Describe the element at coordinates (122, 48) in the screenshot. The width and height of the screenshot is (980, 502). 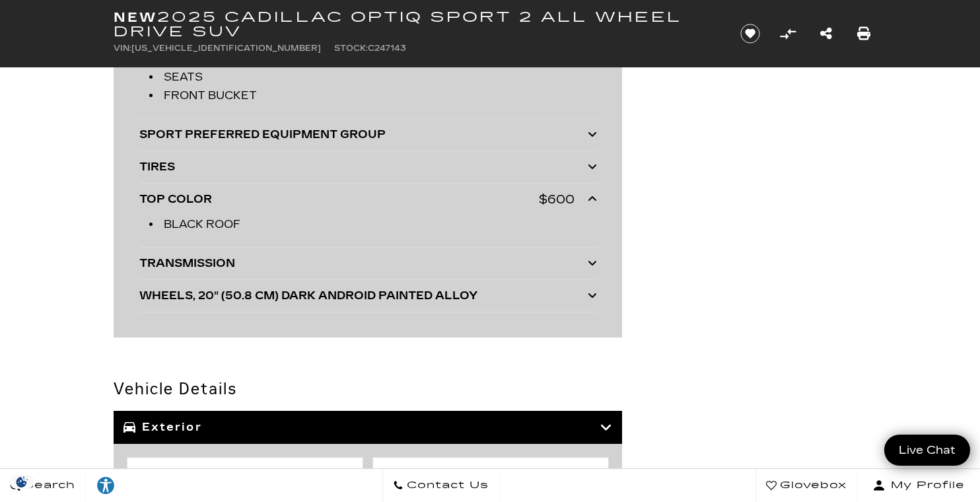
I see `span: VIN:` at that location.